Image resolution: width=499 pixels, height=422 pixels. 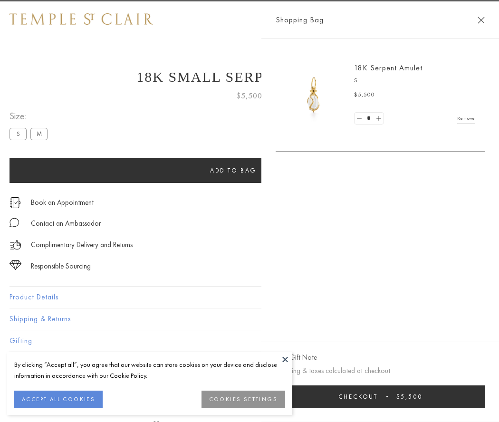 What do you see at coordinates (61, 266) in the screenshot?
I see `div: Responsible Sourcing` at bounding box center [61, 266].